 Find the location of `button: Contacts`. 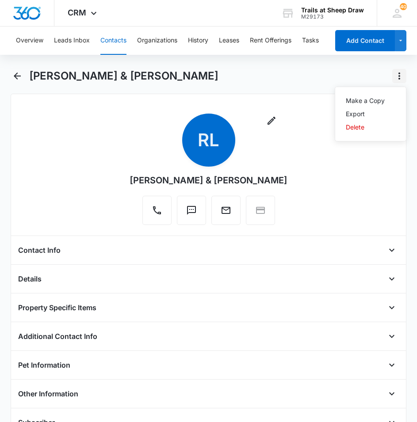

button: Contacts is located at coordinates (113, 41).